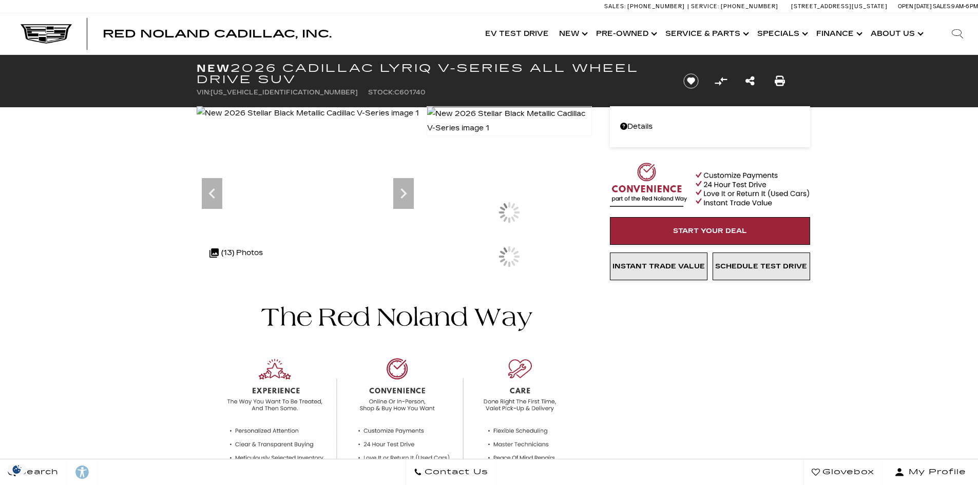 This screenshot has height=485, width=978. Describe the element at coordinates (781, 34) in the screenshot. I see `a: Specials` at that location.